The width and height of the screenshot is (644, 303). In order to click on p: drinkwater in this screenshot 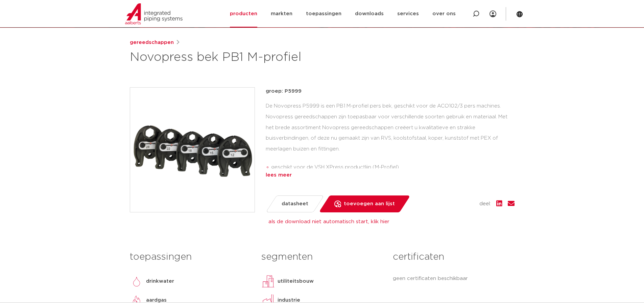, I will do `click(160, 282)`.